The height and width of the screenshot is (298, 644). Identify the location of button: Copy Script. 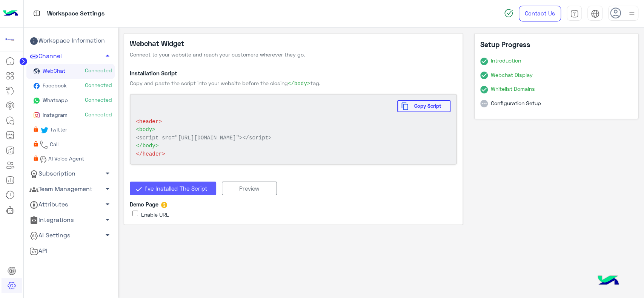
(423, 106).